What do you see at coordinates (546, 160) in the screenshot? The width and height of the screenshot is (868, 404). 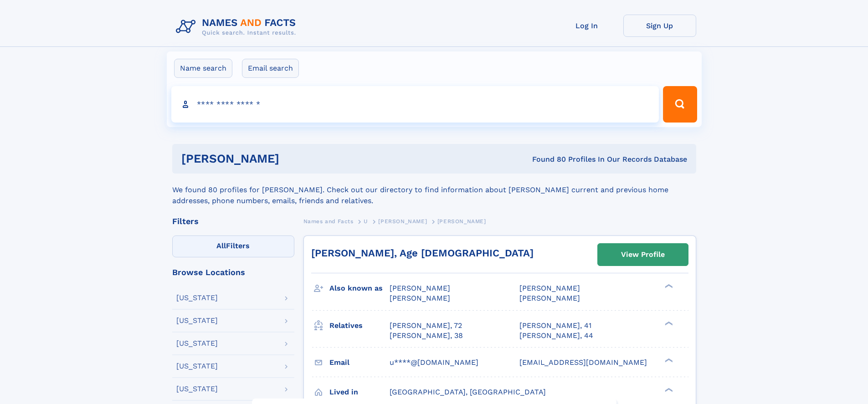 I see `div: Found 80 Profiles In Our Records Database` at bounding box center [546, 160].